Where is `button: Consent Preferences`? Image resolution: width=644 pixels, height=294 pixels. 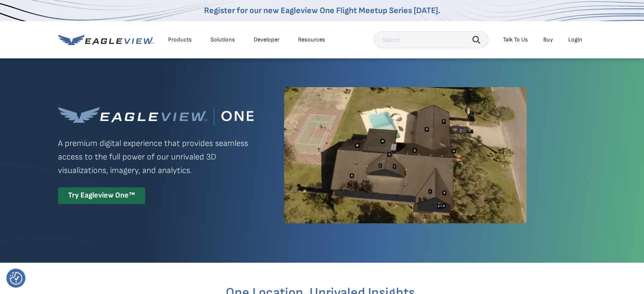
button: Consent Preferences is located at coordinates (16, 278).